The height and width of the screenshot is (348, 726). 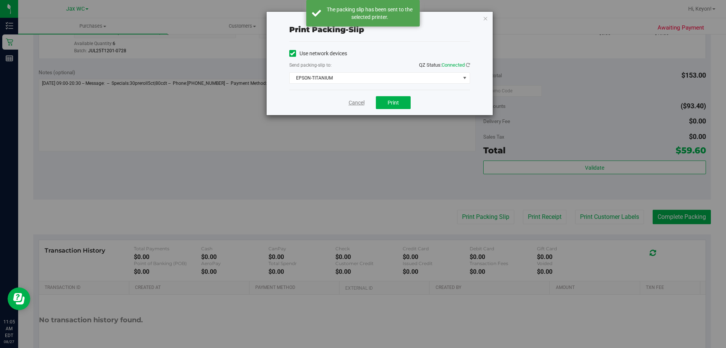 What do you see at coordinates (393, 102) in the screenshot?
I see `button: Print` at bounding box center [393, 102].